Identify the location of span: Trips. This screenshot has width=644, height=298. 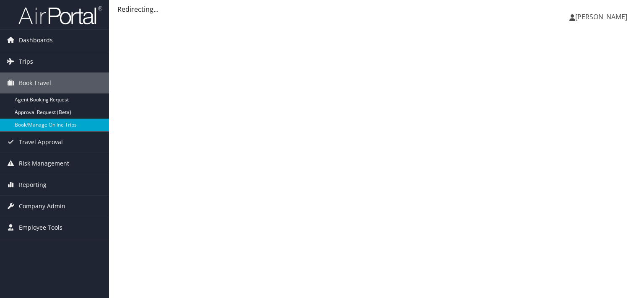
(26, 62).